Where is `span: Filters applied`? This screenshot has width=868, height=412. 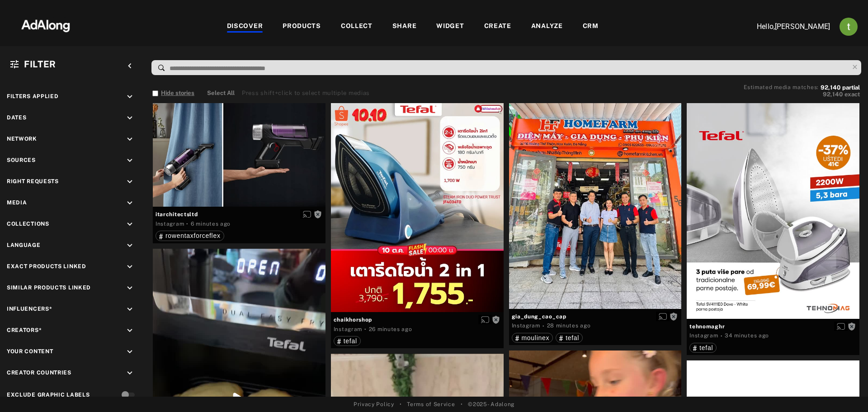
span: Filters applied is located at coordinates (32, 96).